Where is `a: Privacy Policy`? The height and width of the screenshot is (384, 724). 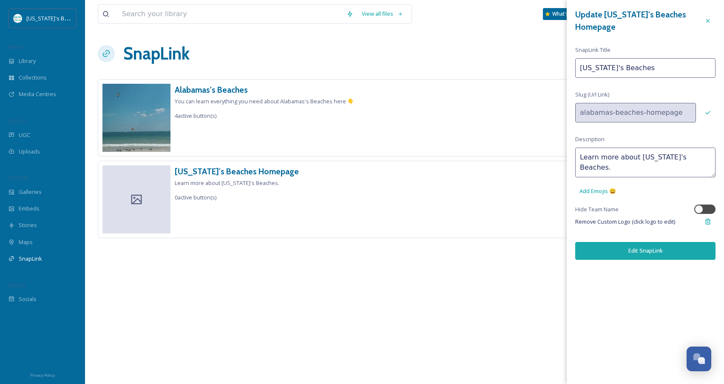
a: Privacy Policy is located at coordinates (43, 375).